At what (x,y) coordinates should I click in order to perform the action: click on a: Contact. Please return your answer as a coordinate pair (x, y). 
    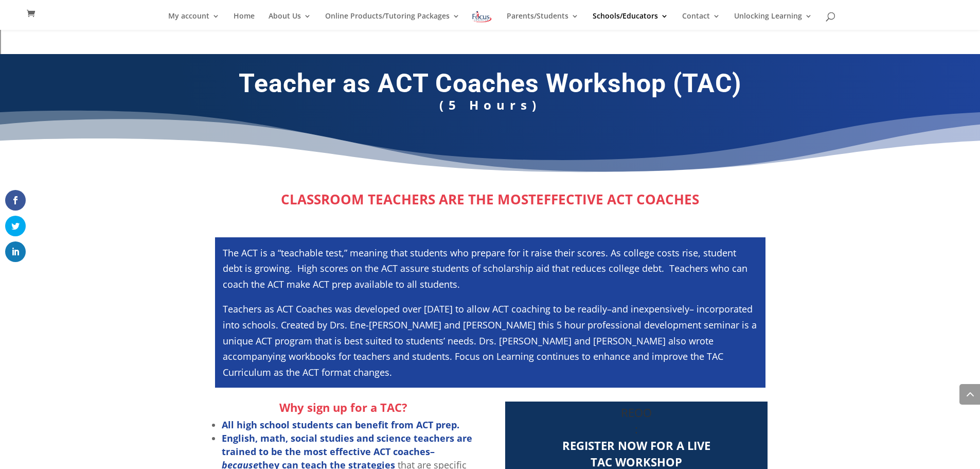
    Looking at the image, I should click on (701, 21).